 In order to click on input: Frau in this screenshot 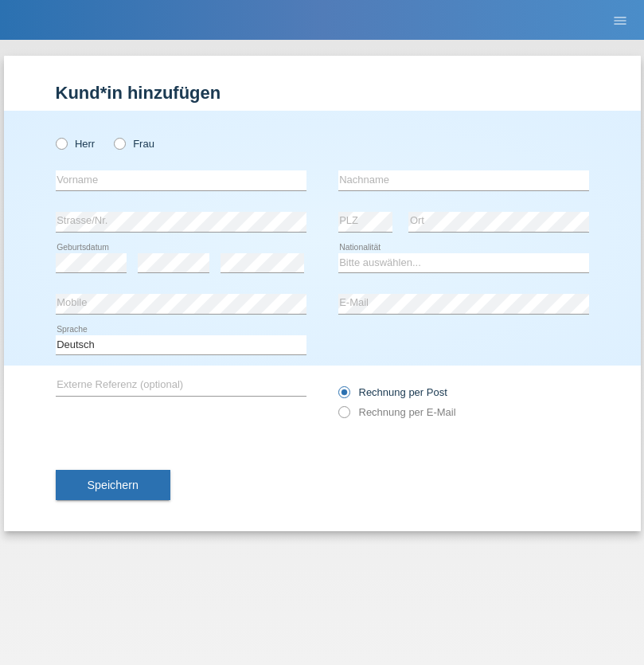, I will do `click(119, 142)`.